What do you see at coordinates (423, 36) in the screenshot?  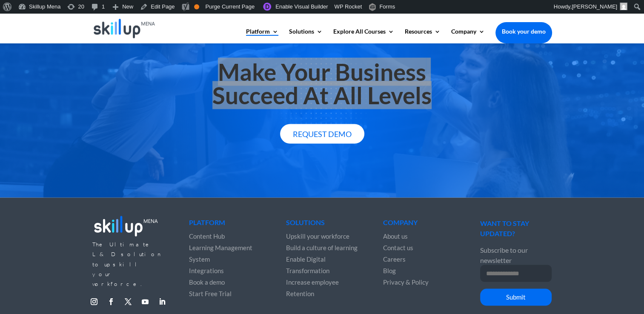 I see `a: Resources` at bounding box center [423, 36].